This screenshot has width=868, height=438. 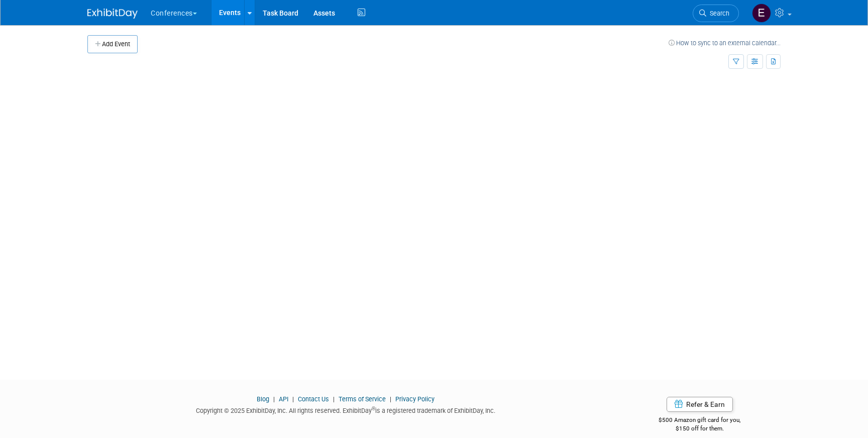 What do you see at coordinates (718, 13) in the screenshot?
I see `span: Search` at bounding box center [718, 13].